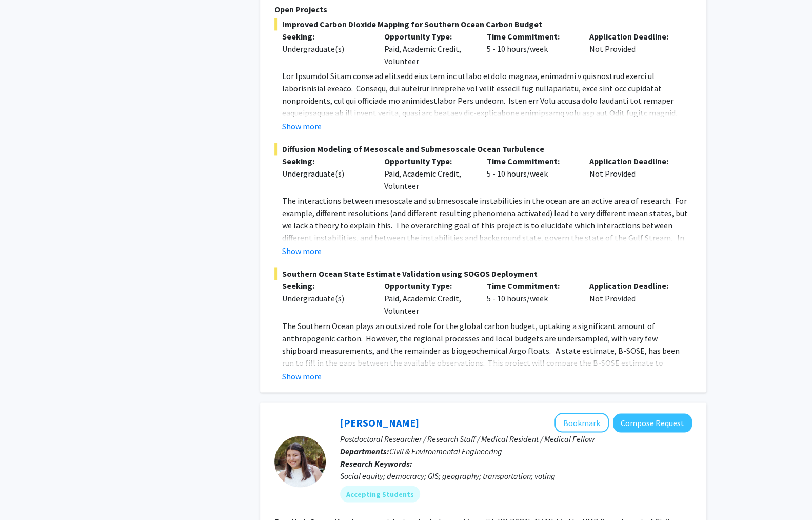  What do you see at coordinates (483, 24) in the screenshot?
I see `span: Improved Carbon Dioxide Mapping for Southern Ocean Carbon Budget` at bounding box center [483, 24].